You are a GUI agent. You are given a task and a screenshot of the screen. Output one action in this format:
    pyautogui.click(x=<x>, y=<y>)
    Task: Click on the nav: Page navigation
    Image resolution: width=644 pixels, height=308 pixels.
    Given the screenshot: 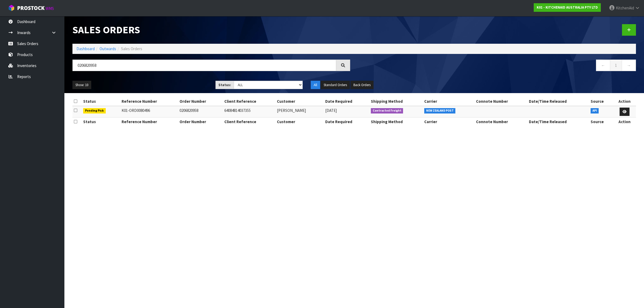 What is the action you would take?
    pyautogui.click(x=497, y=66)
    